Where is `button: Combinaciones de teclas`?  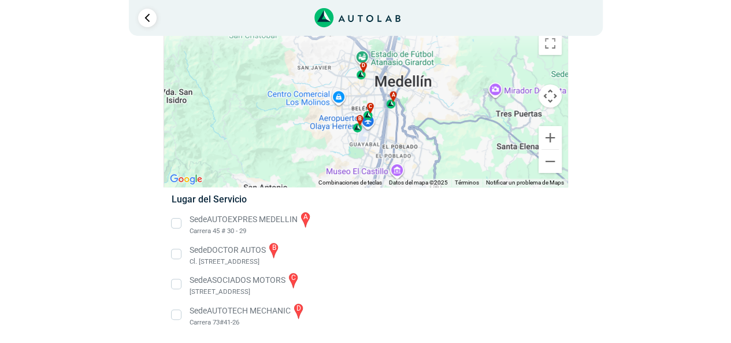
button: Combinaciones de teclas is located at coordinates (350, 183).